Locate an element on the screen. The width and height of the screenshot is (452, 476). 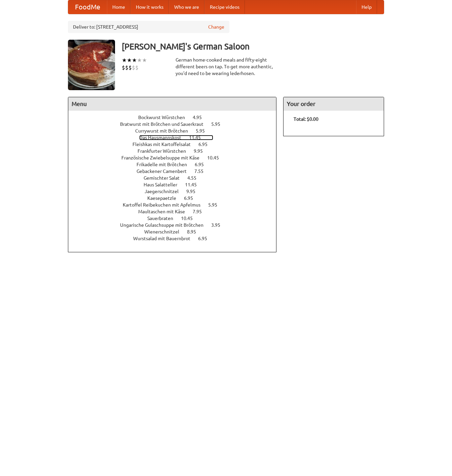
a: Gemischter Salat 4.55 is located at coordinates (176, 178).